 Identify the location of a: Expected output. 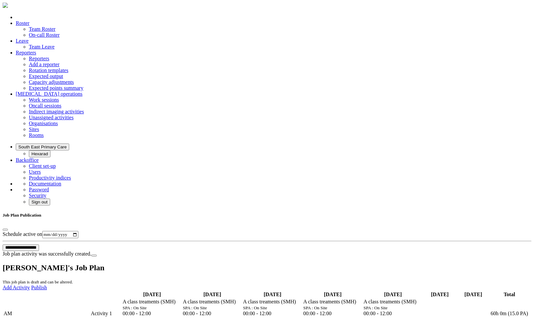
(46, 76).